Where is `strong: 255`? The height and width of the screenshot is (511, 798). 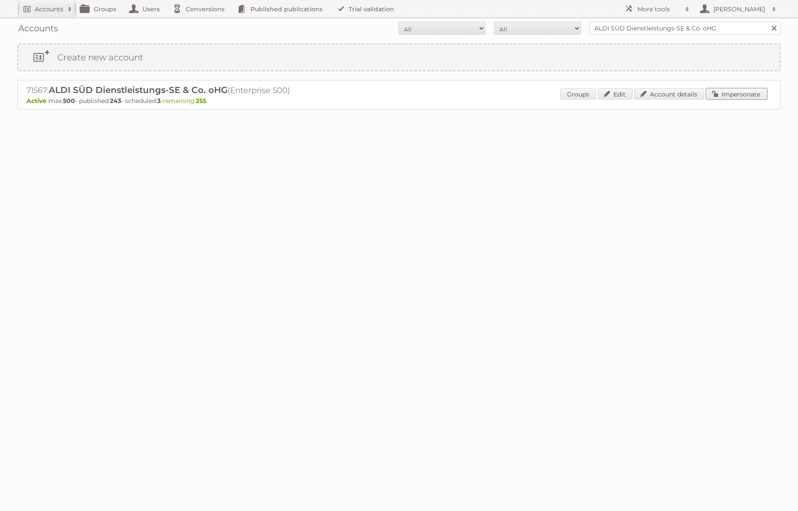 strong: 255 is located at coordinates (201, 101).